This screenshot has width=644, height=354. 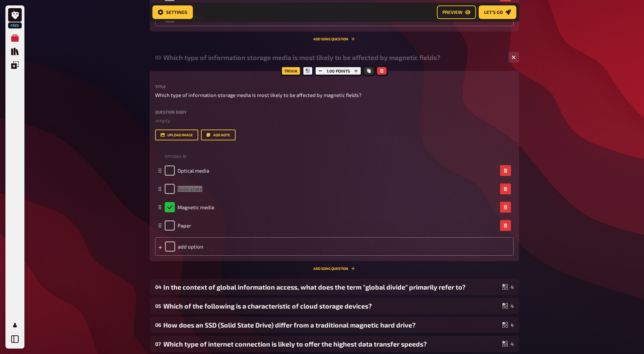 I want to click on div: 06, so click(x=158, y=325).